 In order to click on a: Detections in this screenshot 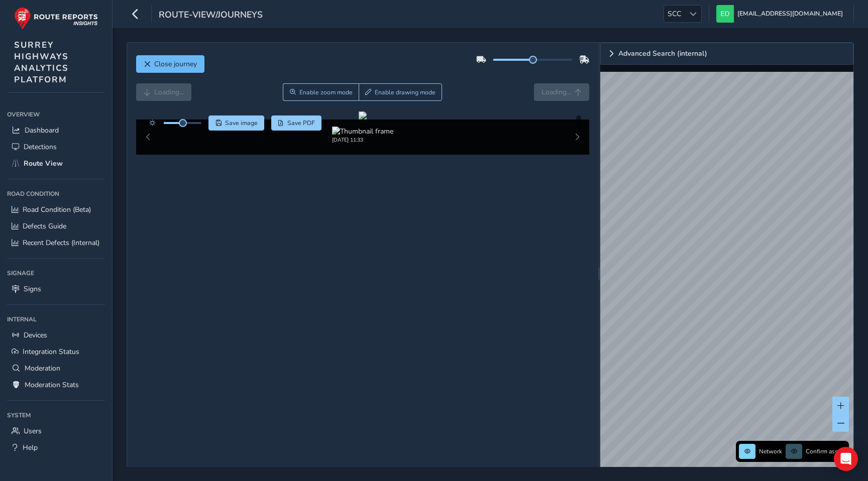, I will do `click(56, 147)`.